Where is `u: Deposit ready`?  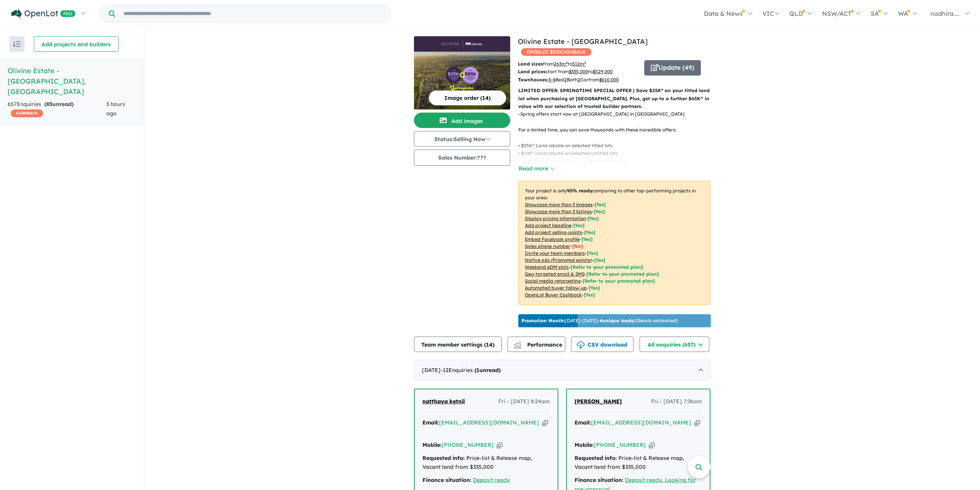
u: Deposit ready is located at coordinates (492, 480).